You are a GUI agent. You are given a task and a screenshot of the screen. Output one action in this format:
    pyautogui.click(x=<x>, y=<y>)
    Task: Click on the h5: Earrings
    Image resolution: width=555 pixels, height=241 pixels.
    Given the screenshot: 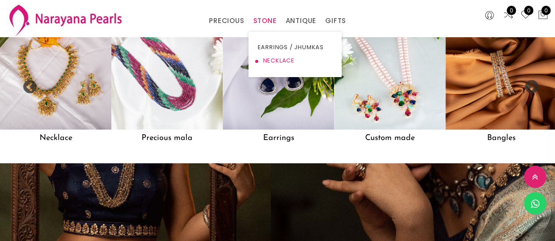 What is the action you would take?
    pyautogui.click(x=278, y=138)
    